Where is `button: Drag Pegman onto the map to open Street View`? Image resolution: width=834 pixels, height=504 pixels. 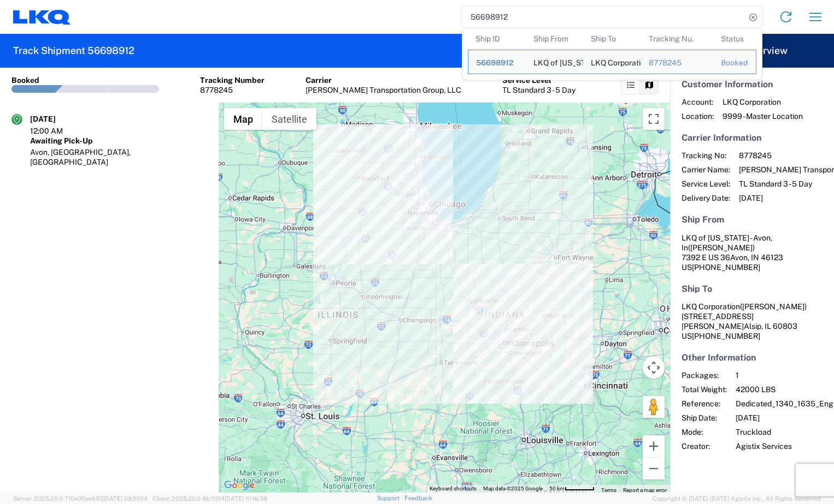
button: Drag Pegman onto the map to open Street View is located at coordinates (654, 407).